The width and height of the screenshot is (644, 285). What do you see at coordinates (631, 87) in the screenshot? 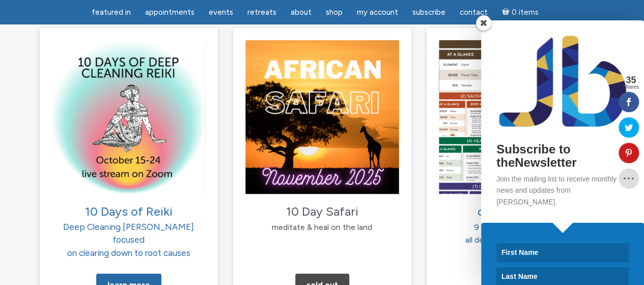
I see `span: Shares` at bounding box center [631, 87].